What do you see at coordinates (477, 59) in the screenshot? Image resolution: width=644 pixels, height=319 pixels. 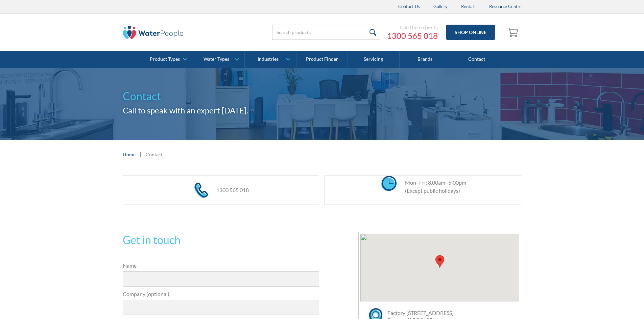 I see `a: Contact` at bounding box center [477, 59].